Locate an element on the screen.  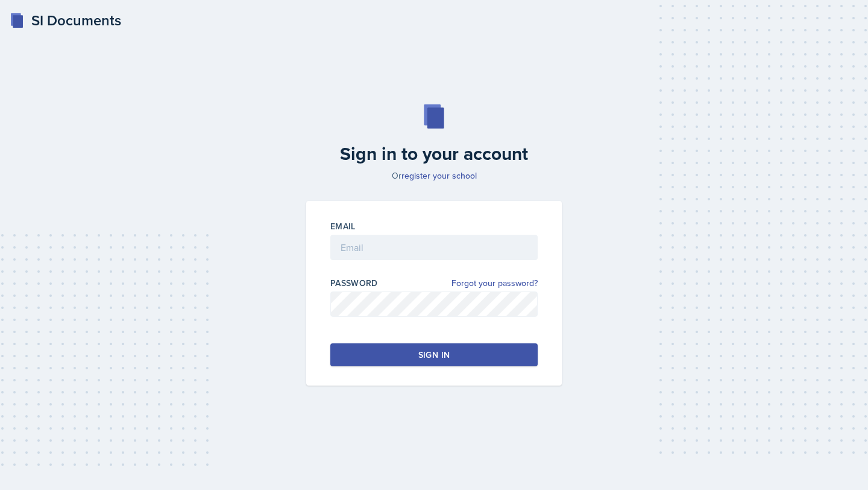
a: SI Documents is located at coordinates (65, 21).